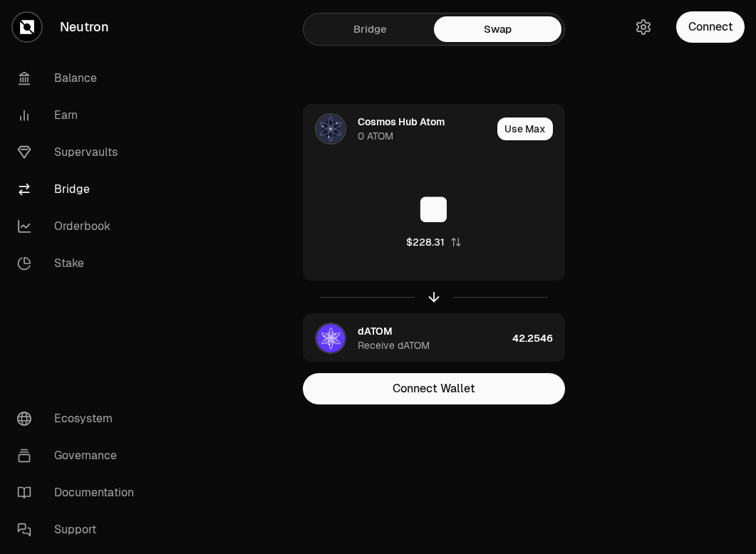 The height and width of the screenshot is (554, 756). Describe the element at coordinates (434, 339) in the screenshot. I see `button: dATOM LogodATOMReceive dATOM42.2546` at that location.